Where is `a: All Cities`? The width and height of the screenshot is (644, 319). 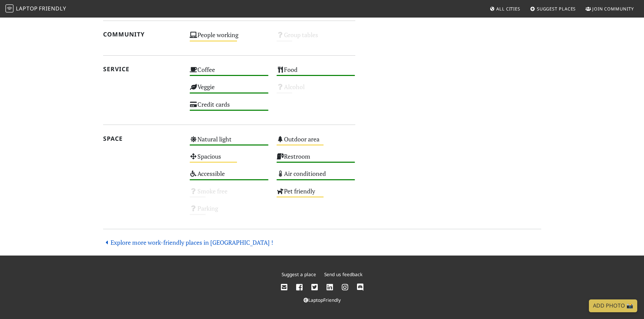 a: All Cities is located at coordinates (505, 8).